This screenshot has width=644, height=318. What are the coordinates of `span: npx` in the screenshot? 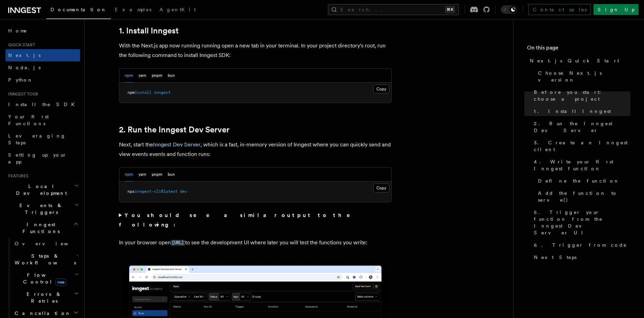 It's located at (131, 192).